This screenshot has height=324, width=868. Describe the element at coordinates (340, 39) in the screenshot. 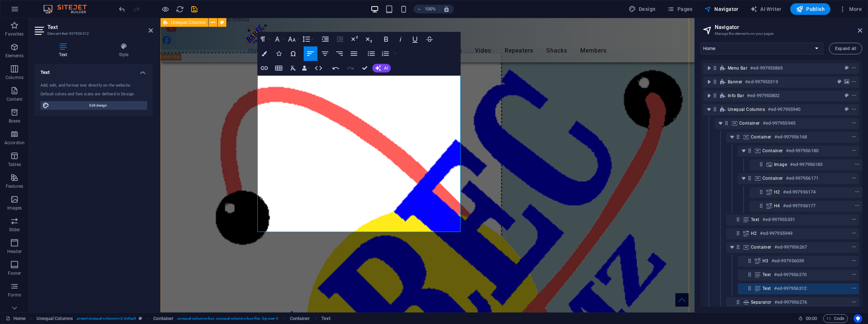

I see `button: Decrease Indent` at that location.